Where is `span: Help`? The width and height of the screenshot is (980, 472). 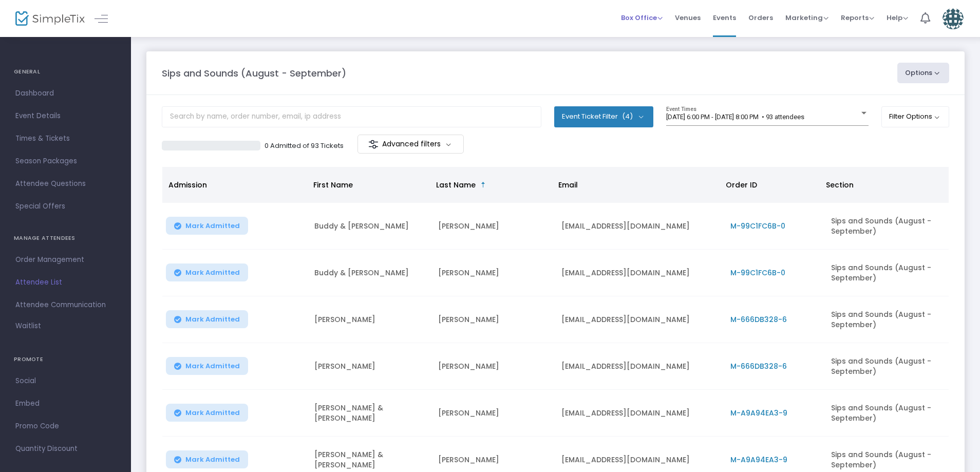
span: Help is located at coordinates (898, 18).